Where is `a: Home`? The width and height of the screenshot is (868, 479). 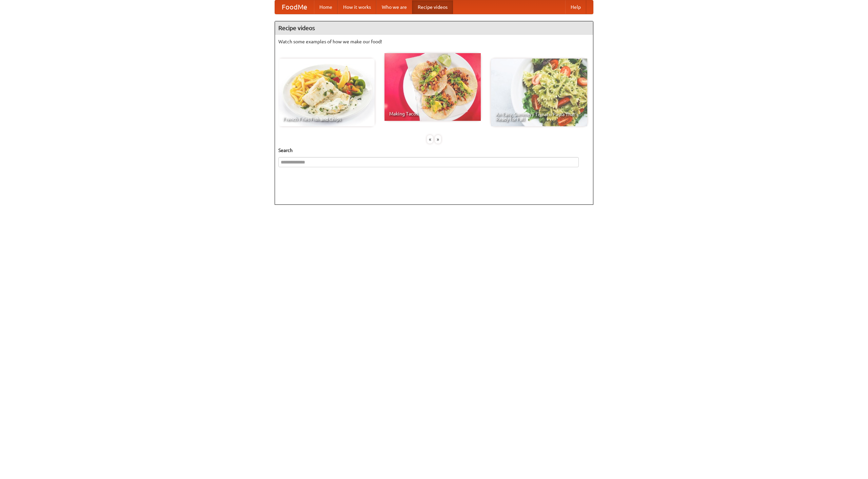 a: Home is located at coordinates (326, 7).